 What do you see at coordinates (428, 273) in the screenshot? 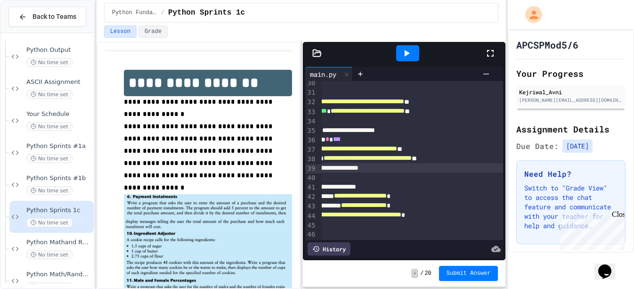
I see `span: 20` at bounding box center [428, 273].